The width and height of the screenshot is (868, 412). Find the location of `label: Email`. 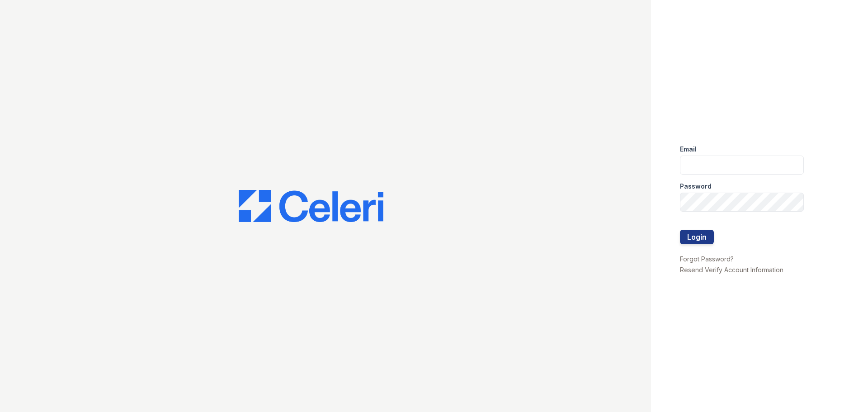

label: Email is located at coordinates (688, 149).